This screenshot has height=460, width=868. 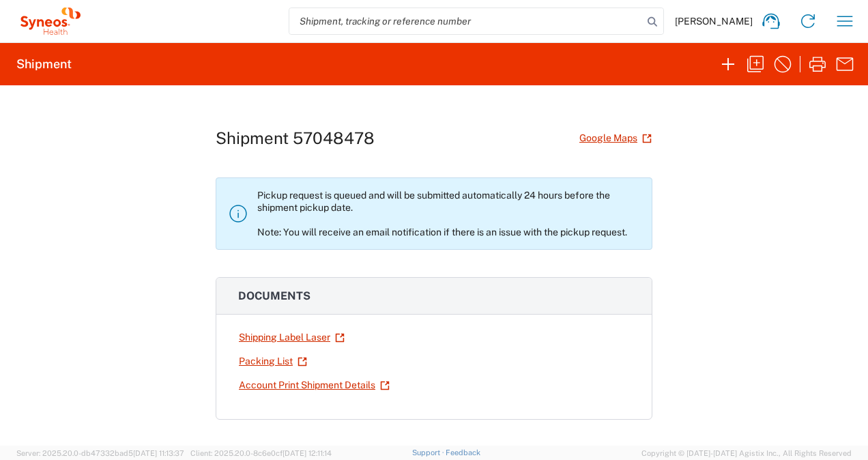 What do you see at coordinates (314, 384) in the screenshot?
I see `a: Account Print Shipment Details` at bounding box center [314, 384].